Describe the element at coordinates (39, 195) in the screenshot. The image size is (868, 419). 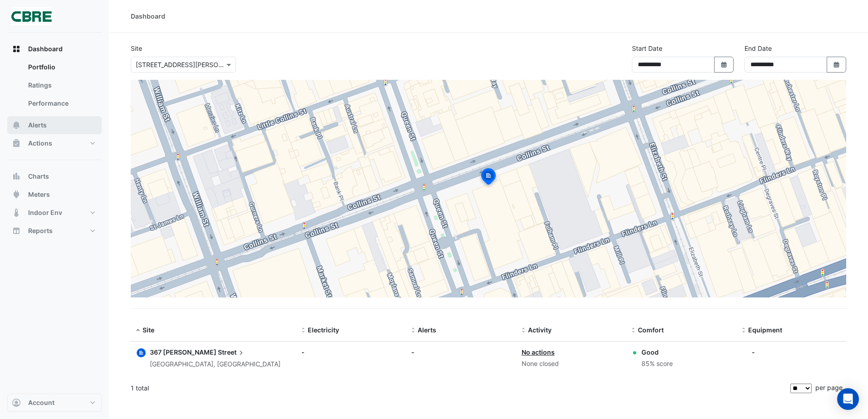
I see `span: Meters` at that location.